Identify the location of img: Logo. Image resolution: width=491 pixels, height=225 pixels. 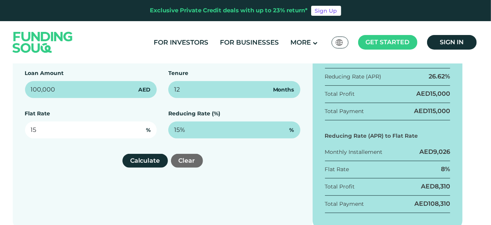
(43, 42).